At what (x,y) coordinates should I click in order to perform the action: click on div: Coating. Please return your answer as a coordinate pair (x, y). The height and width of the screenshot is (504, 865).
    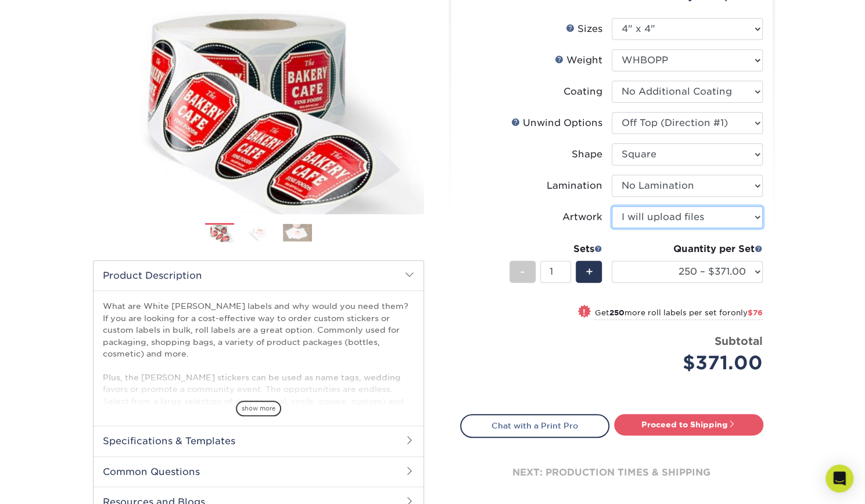
    Looking at the image, I should click on (582, 92).